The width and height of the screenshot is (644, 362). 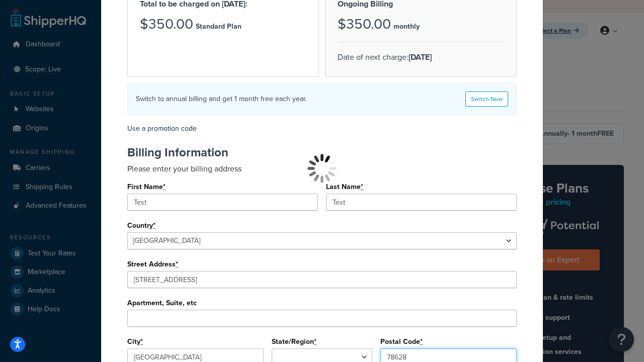 What do you see at coordinates (487, 99) in the screenshot?
I see `a: Switch Now` at bounding box center [487, 99].